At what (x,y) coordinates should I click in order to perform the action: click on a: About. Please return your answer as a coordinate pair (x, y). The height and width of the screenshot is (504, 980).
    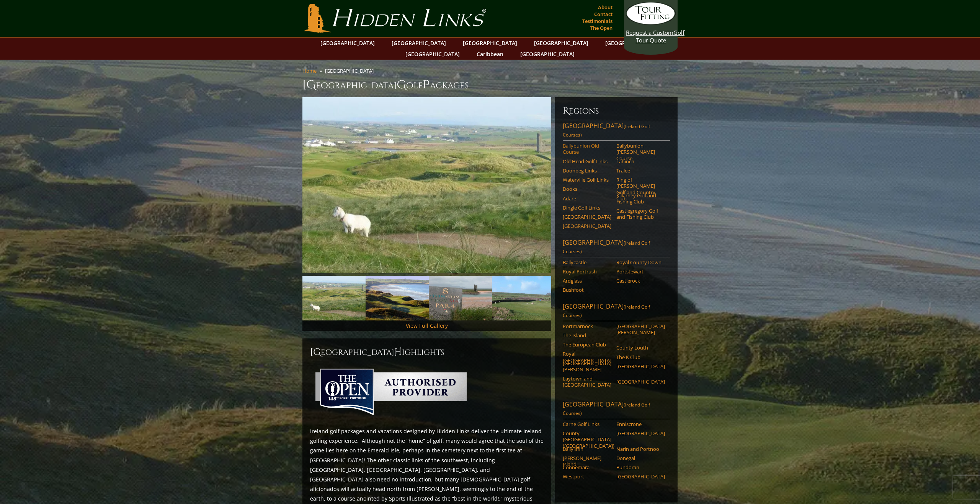
    Looking at the image, I should click on (605, 7).